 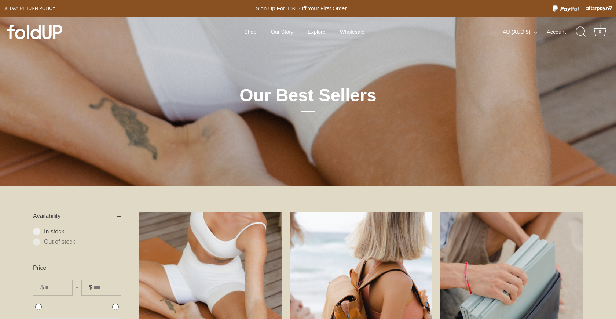 What do you see at coordinates (77, 268) in the screenshot?
I see `summary: Price` at bounding box center [77, 268].